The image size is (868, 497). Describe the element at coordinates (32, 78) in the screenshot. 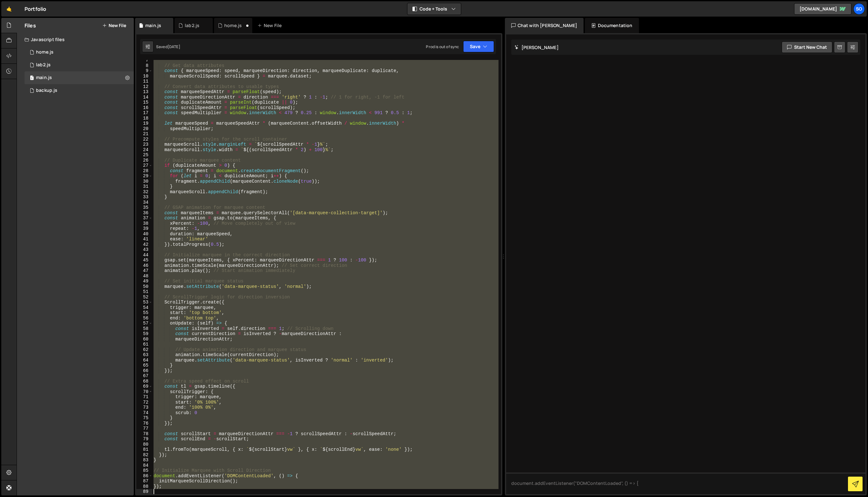

I see `span: 1` at that location.